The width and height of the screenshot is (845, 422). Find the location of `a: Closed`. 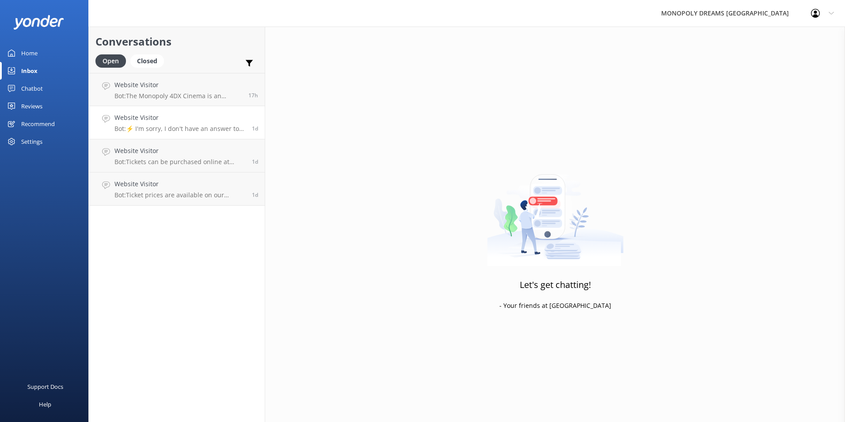

a: Closed is located at coordinates (149, 61).